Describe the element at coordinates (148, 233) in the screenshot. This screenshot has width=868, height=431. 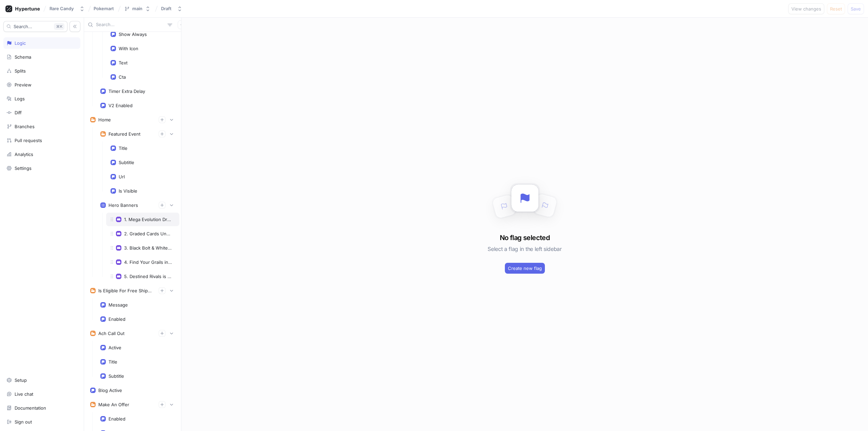
I see `div: 2. Graded Cards Under $100` at that location.